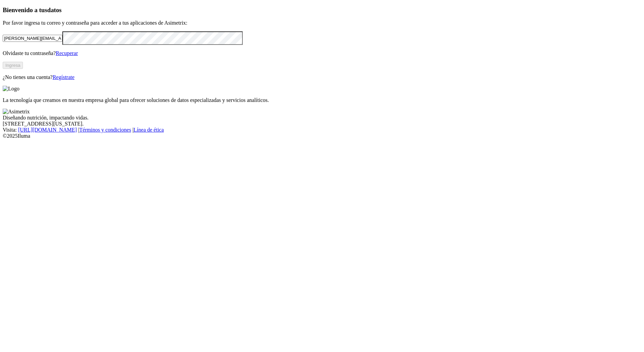 This screenshot has height=352, width=644. Describe the element at coordinates (322, 77) in the screenshot. I see `p: ¿No tienes una cuenta?` at that location.